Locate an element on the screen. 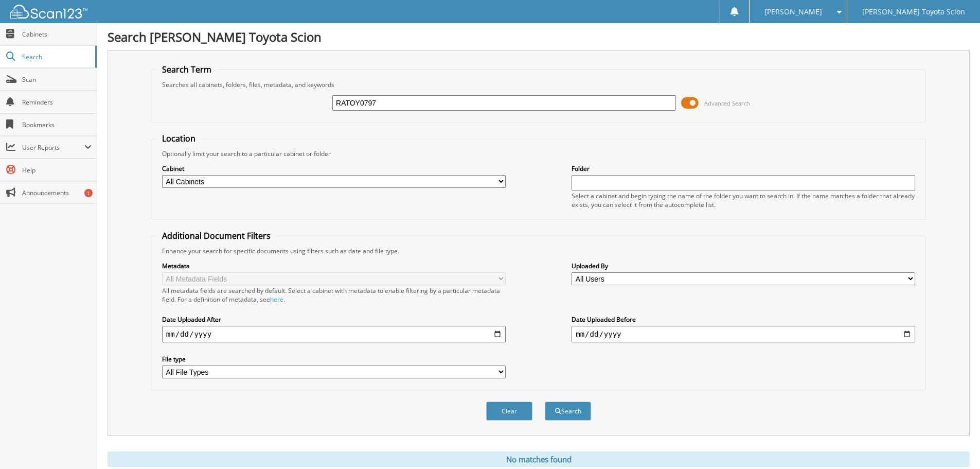 The height and width of the screenshot is (469, 980). div: Optionally limit your search to a particular cabinet or folder is located at coordinates (539, 153).